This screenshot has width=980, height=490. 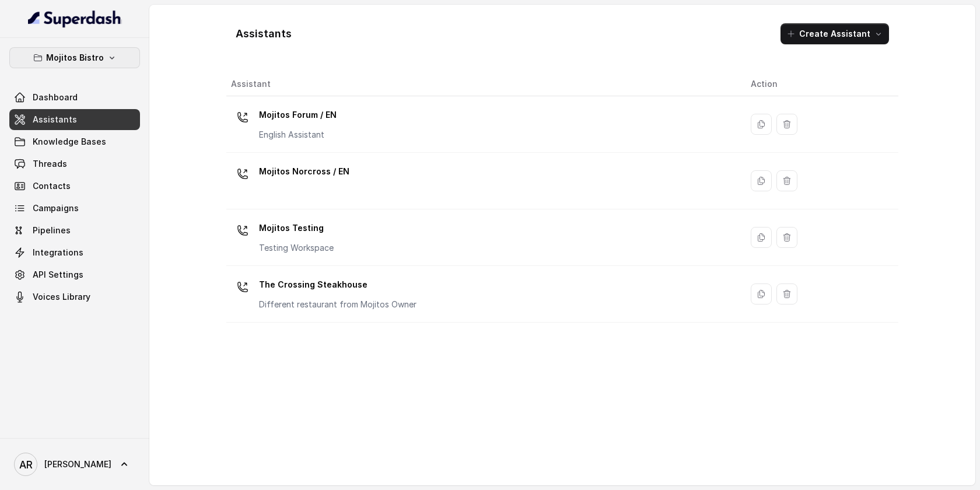 What do you see at coordinates (75, 58) in the screenshot?
I see `button: Mojitos Bistro` at bounding box center [75, 58].